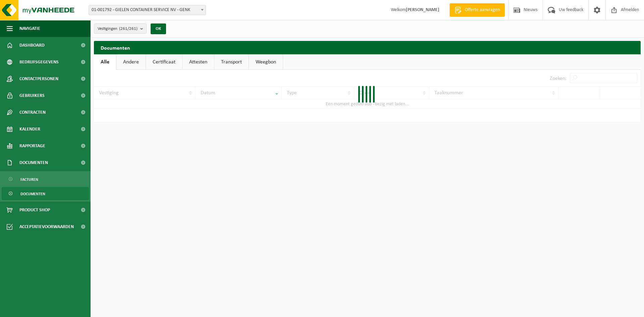 This screenshot has height=317, width=644. I want to click on span: Acceptatievoorwaarden, so click(46, 227).